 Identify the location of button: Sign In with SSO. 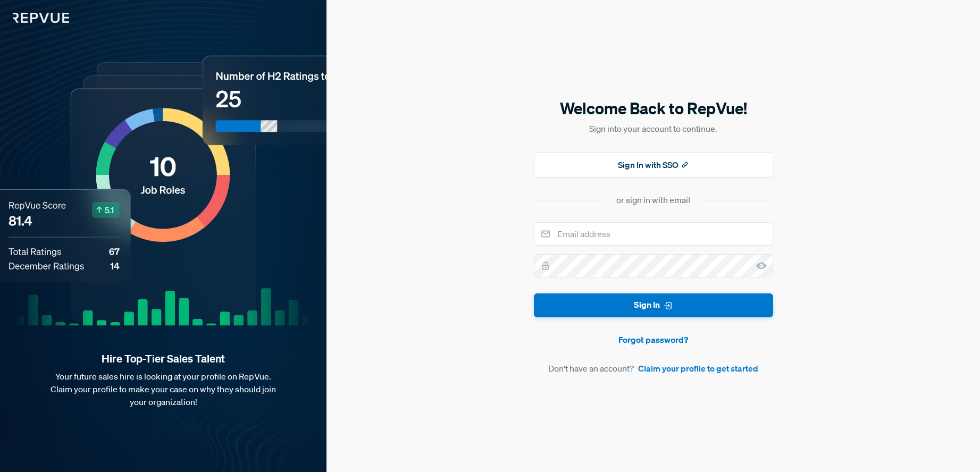
(653, 165).